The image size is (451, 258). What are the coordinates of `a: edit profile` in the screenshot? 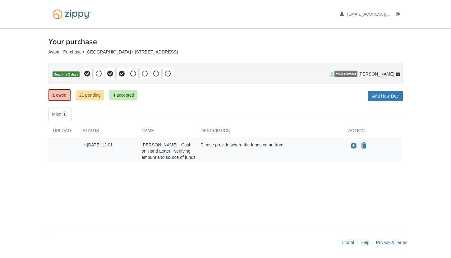 It's located at (379, 15).